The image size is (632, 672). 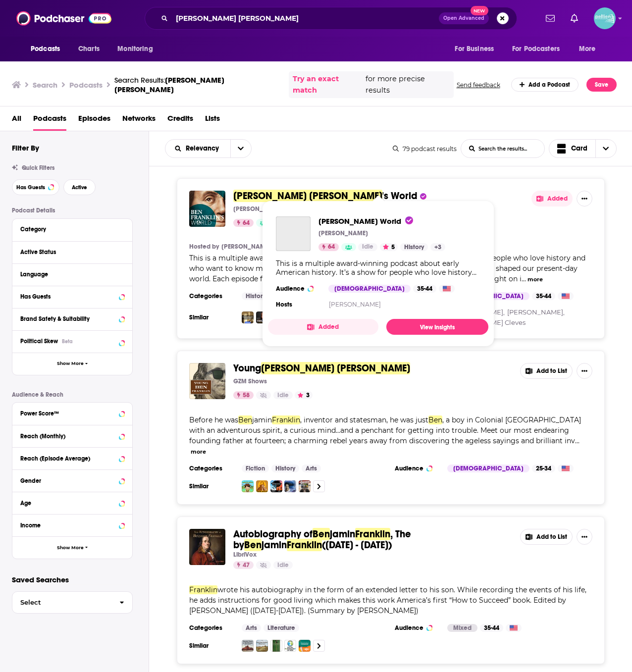 I want to click on span: For Business, so click(x=474, y=49).